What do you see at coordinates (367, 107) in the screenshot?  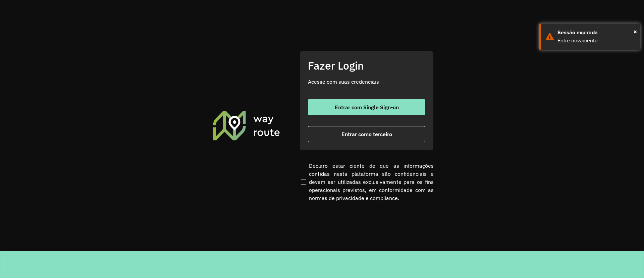 I see `span: Entrar com Single Sign-on` at bounding box center [367, 107].